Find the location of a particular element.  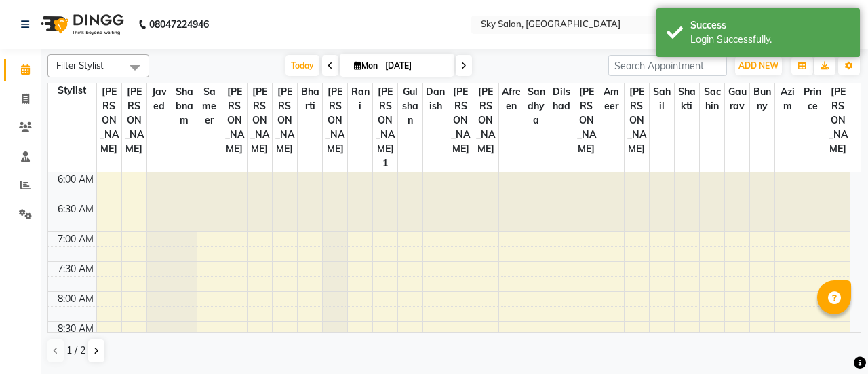

span: sahil is located at coordinates (662, 99).